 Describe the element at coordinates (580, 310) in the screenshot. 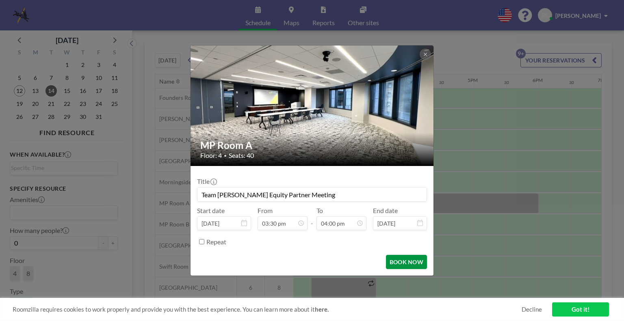

I see `a: Got it!` at that location.